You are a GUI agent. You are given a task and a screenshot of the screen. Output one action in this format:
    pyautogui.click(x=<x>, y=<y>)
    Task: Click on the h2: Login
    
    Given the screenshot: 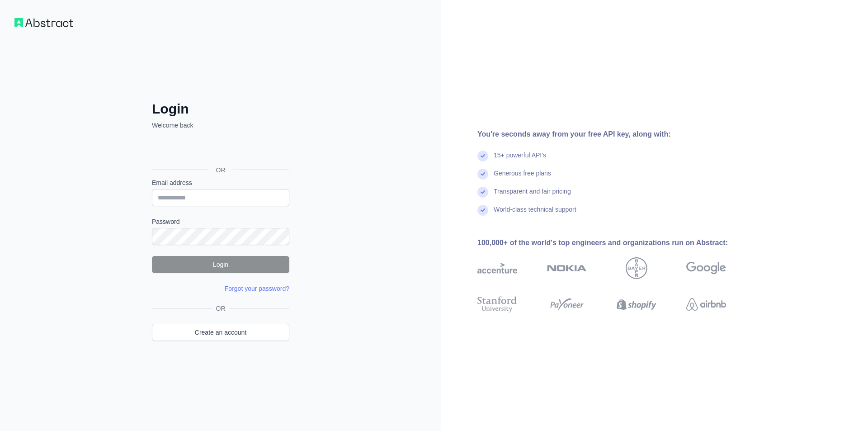 What is the action you would take?
    pyautogui.click(x=220, y=109)
    